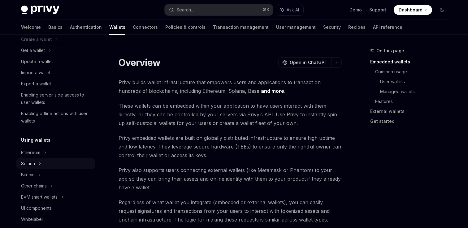 The image size is (468, 228). I want to click on a: and more, so click(273, 91).